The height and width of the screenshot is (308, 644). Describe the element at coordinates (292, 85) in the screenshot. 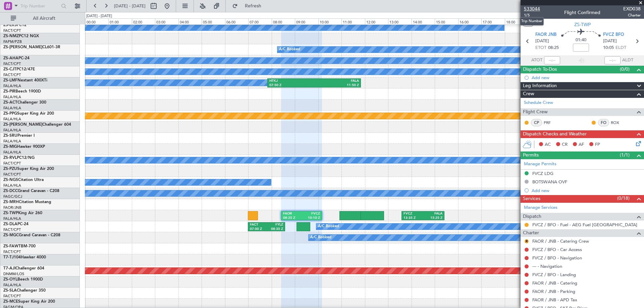

I see `div: 07:50 Z` at that location.